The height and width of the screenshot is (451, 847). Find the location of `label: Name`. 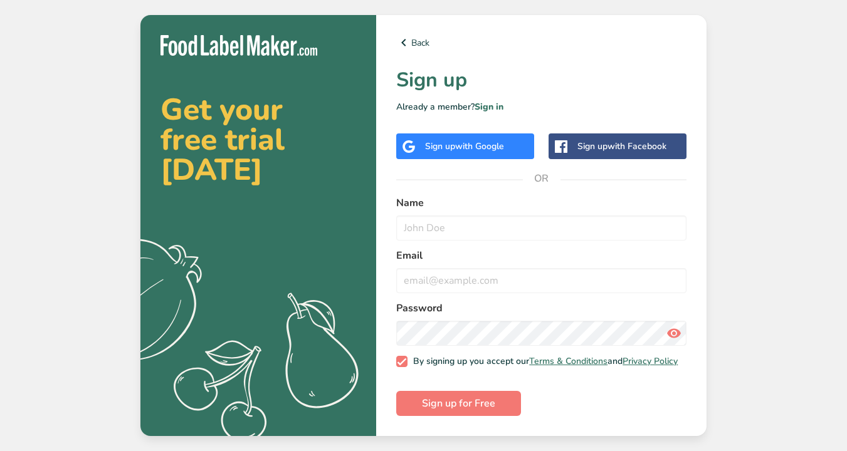

label: Name is located at coordinates (541, 203).